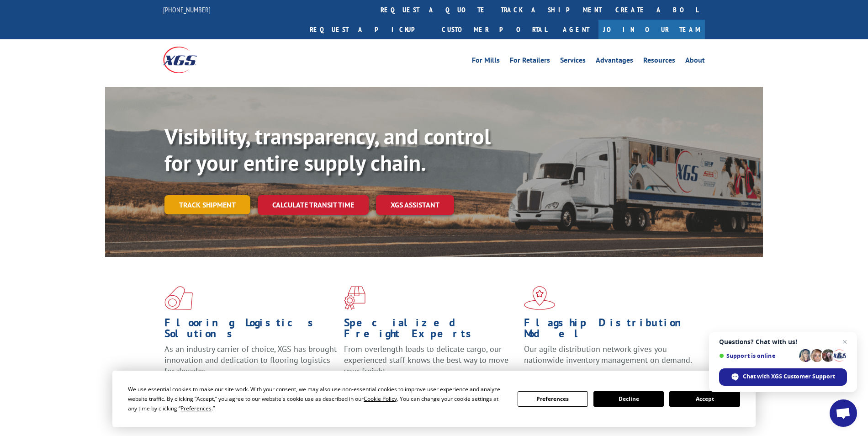 This screenshot has width=868, height=436. What do you see at coordinates (783, 377) in the screenshot?
I see `div: Chat with XGS Customer Support` at bounding box center [783, 377].